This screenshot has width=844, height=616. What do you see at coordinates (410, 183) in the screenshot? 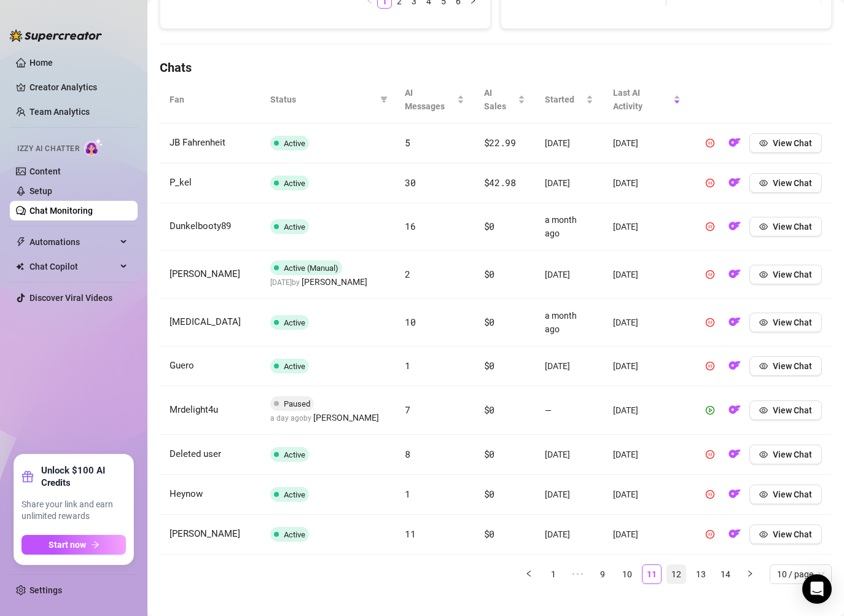
I see `span: 30` at bounding box center [410, 183].